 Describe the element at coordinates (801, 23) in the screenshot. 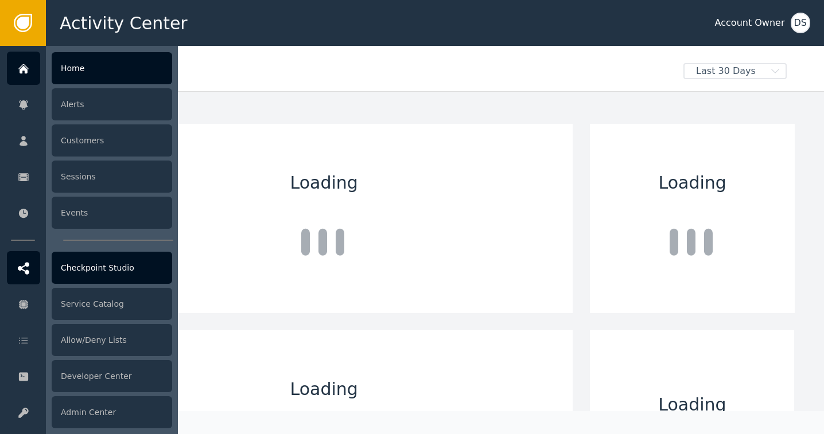

I see `div: DS` at that location.